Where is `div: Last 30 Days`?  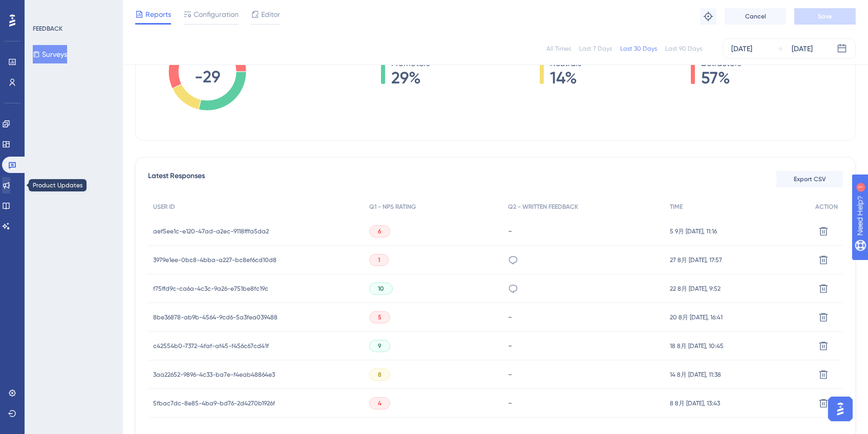 div: Last 30 Days is located at coordinates (639, 49).